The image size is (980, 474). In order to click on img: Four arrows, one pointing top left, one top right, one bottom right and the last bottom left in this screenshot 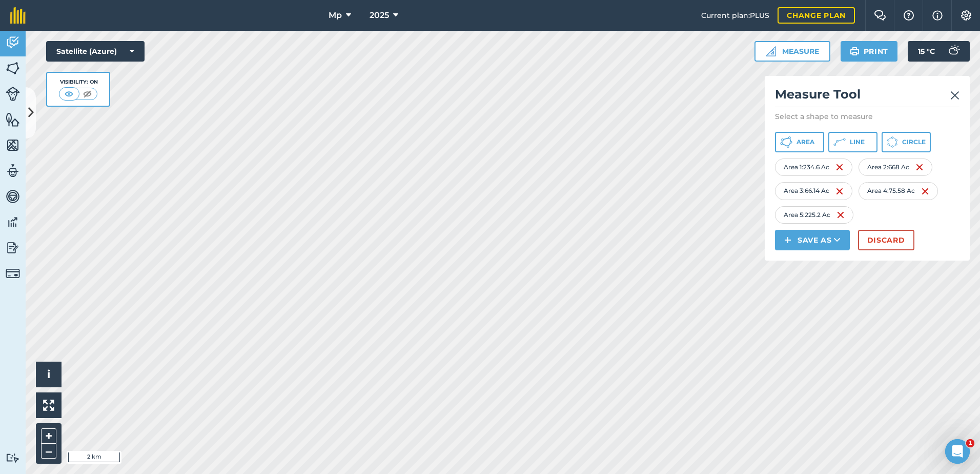, I will do `click(49, 405)`.